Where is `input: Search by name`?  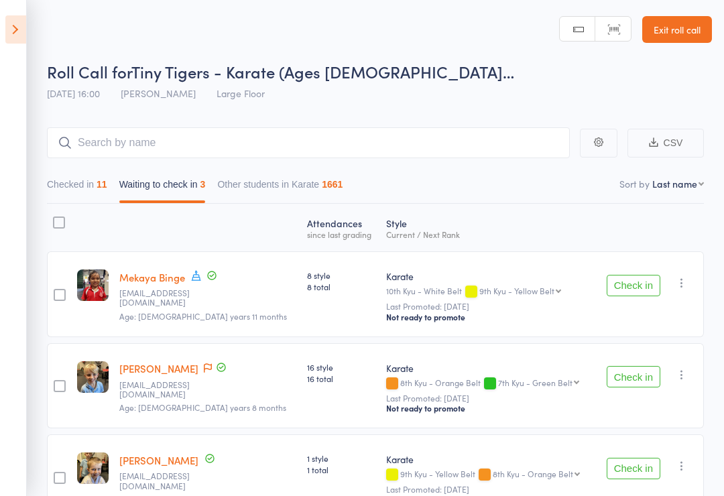 input: Search by name is located at coordinates (308, 143).